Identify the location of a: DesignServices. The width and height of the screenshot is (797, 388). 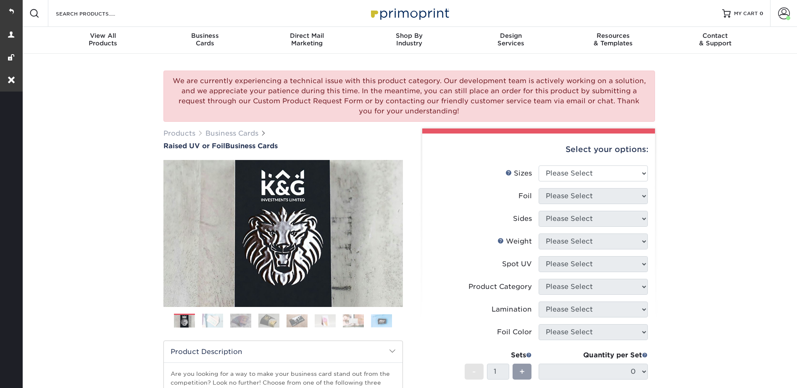
(511, 40).